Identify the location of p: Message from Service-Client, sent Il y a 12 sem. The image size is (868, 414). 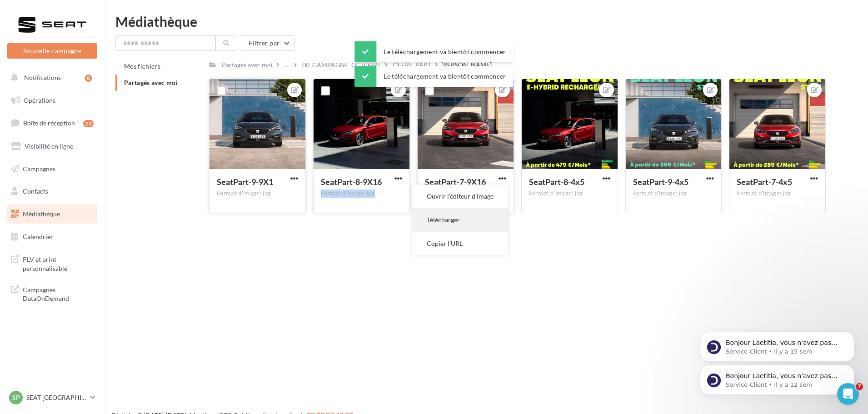
(98, 111).